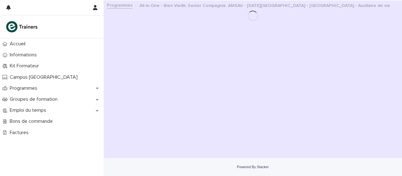 This screenshot has width=402, height=176. I want to click on a: Programmes, so click(120, 5).